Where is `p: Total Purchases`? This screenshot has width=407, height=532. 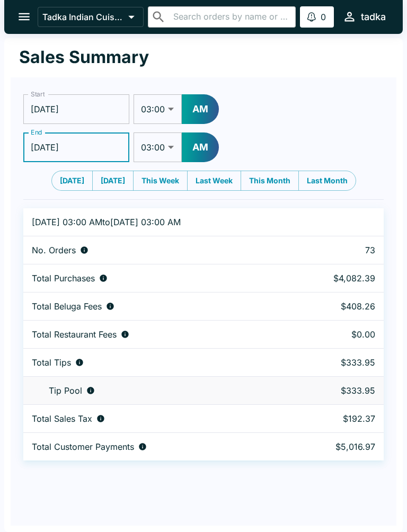
p: Total Purchases is located at coordinates (63, 278).